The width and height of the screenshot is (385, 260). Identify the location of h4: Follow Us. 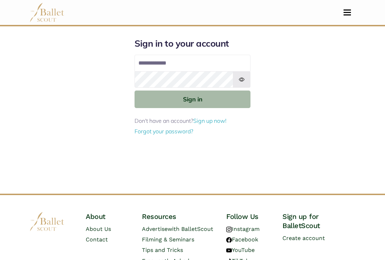
(249, 217).